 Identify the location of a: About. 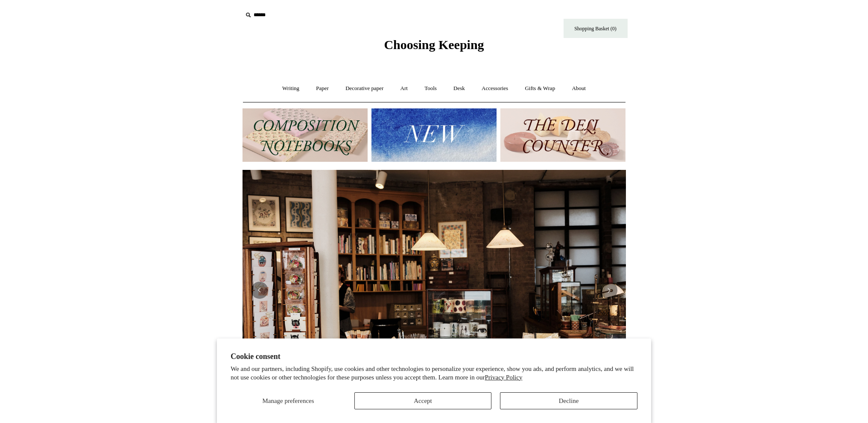
(578, 88).